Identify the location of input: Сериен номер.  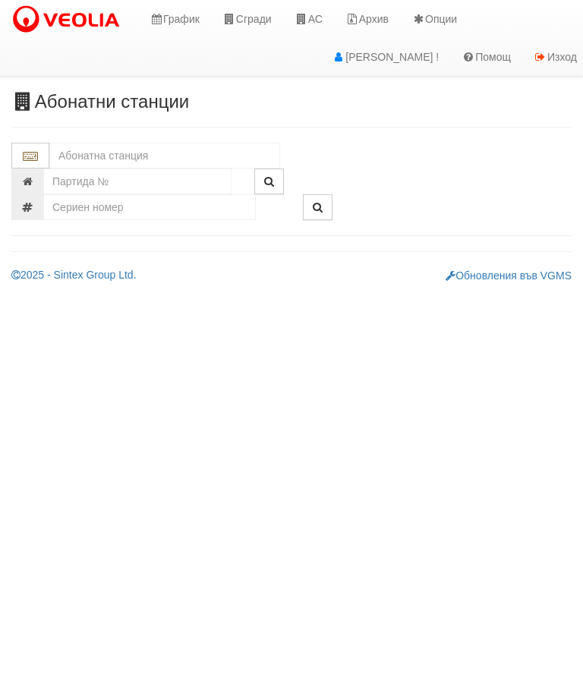
(150, 207).